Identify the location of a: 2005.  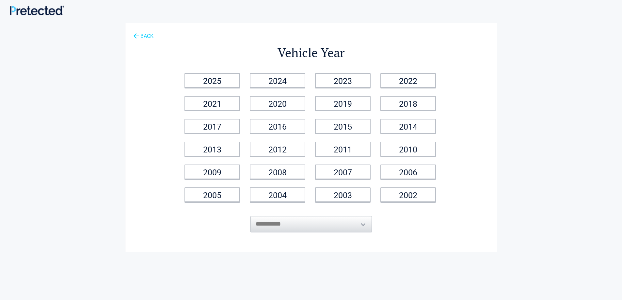
(212, 195).